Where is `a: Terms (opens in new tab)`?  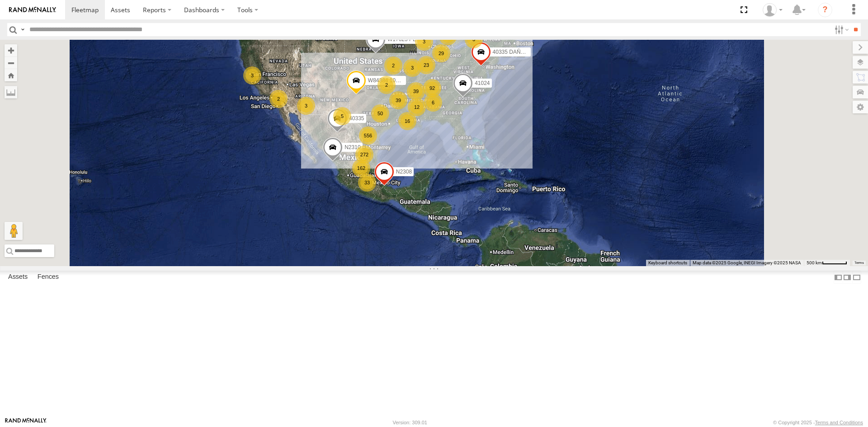 a: Terms (opens in new tab) is located at coordinates (859, 263).